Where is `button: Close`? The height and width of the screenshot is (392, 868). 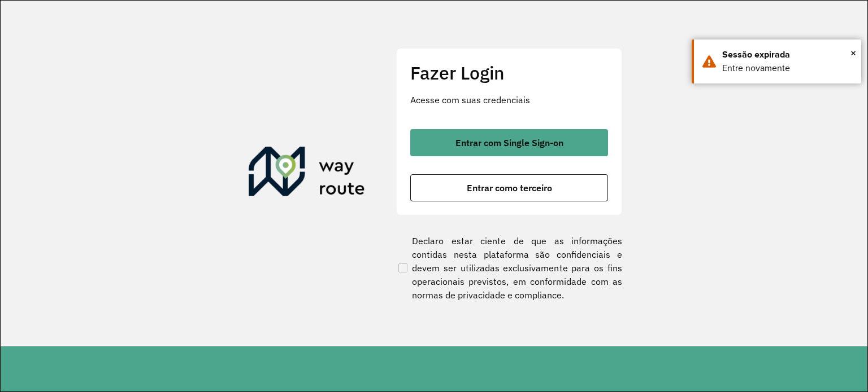 button: Close is located at coordinates (853, 53).